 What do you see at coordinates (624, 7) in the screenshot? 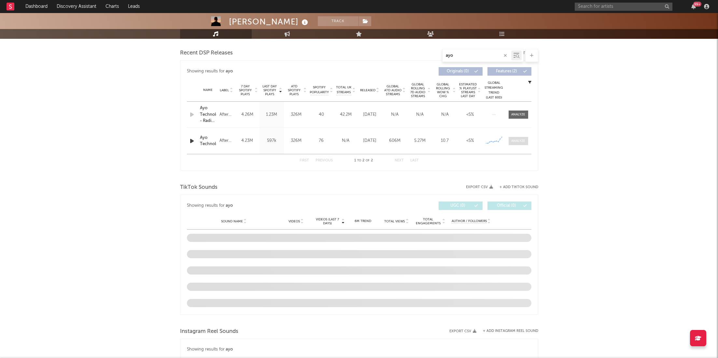
I see `input: Search for artists` at bounding box center [624, 7].